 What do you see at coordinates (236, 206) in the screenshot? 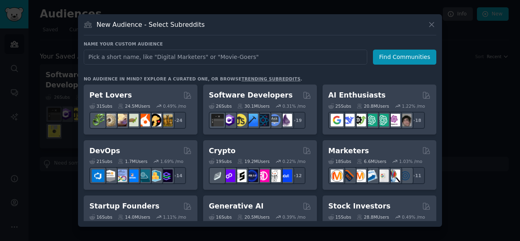
I see `h2: Generative AI` at bounding box center [236, 206].